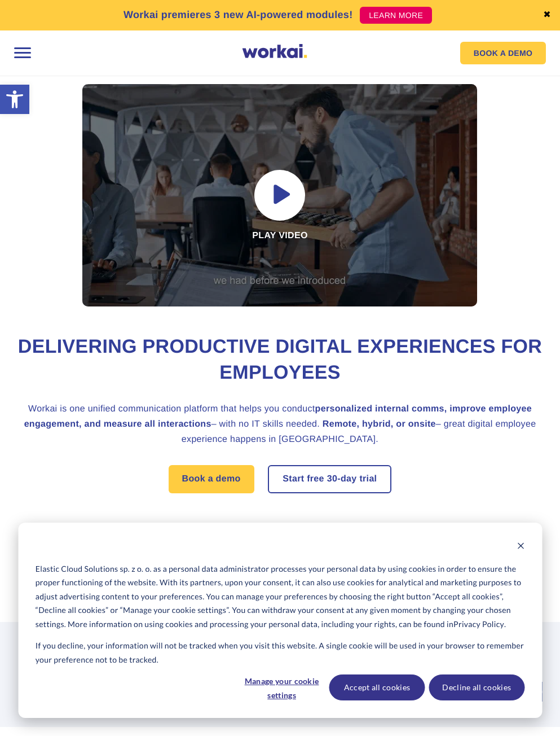  I want to click on strong: Remote, hybrid, or onsite, so click(379, 424).